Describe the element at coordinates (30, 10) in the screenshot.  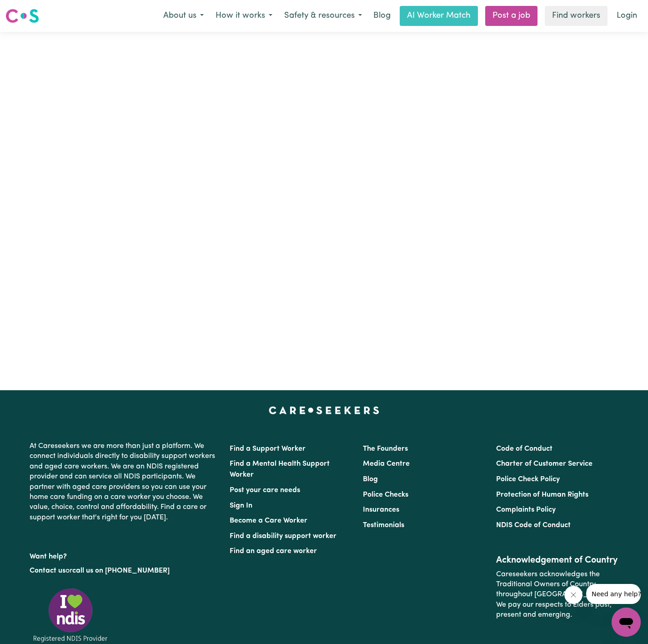
I see `span: Need any help?` at that location.